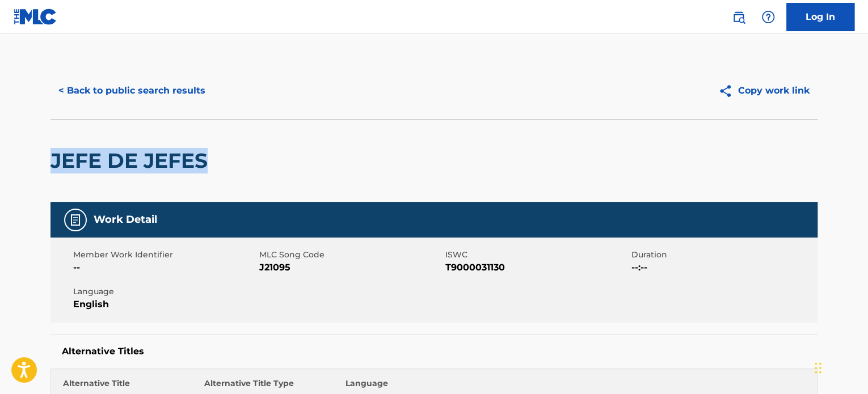  What do you see at coordinates (350, 267) in the screenshot?
I see `span: J21095` at bounding box center [350, 267].